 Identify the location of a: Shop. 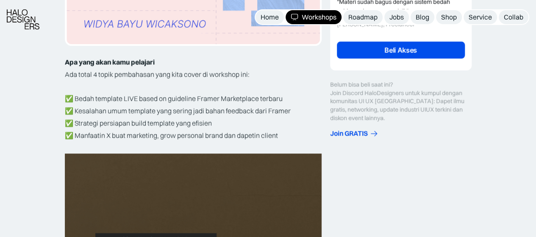
(448, 17).